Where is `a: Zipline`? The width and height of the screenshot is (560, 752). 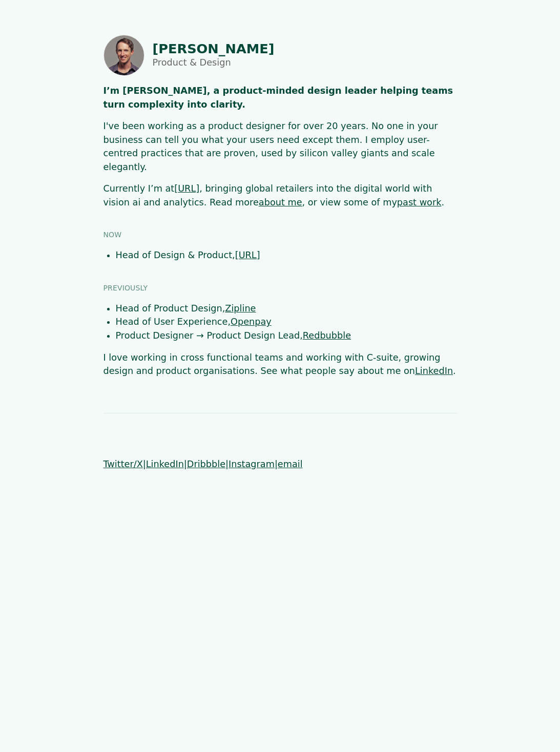 a: Zipline is located at coordinates (240, 309).